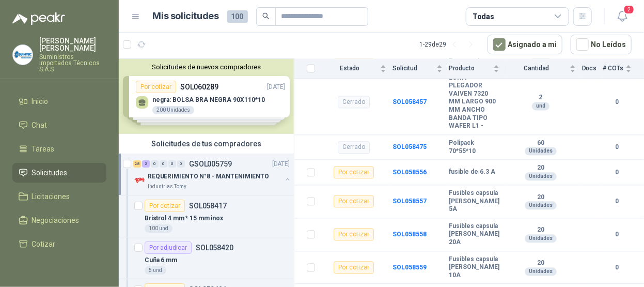 The height and width of the screenshot is (287, 644). I want to click on a: SOL058557, so click(410, 201).